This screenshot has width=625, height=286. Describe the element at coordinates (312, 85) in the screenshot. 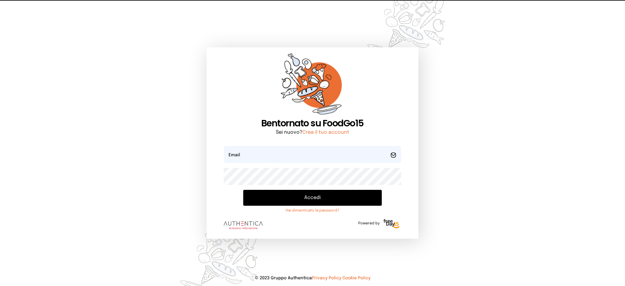

I see `img: sticker-orange.65babaf.png` at that location.